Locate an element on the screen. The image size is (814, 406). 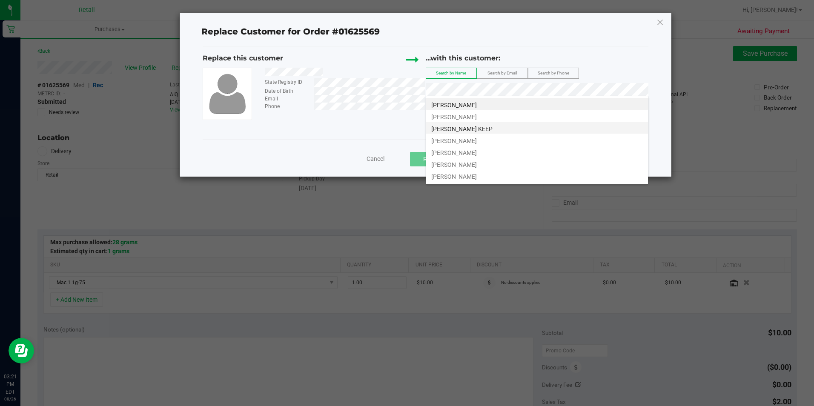
span: Search by Phone is located at coordinates (554, 73).